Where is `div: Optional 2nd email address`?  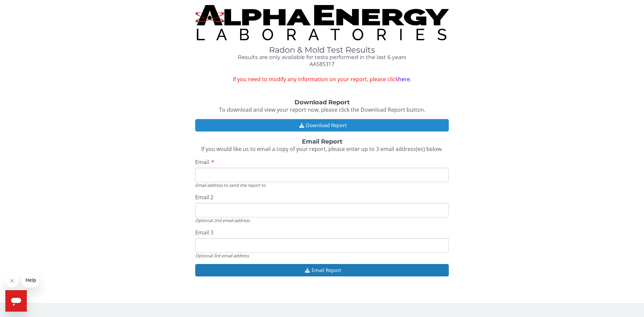
div: Optional 2nd email address is located at coordinates (322, 220).